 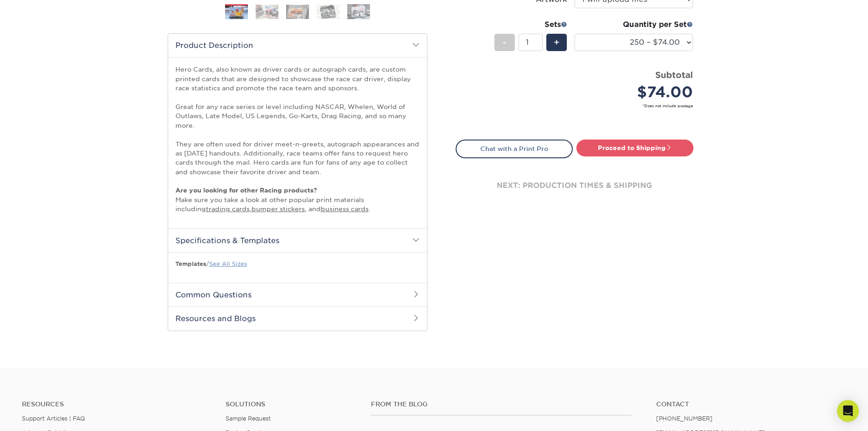 What do you see at coordinates (358, 11) in the screenshot?
I see `img: Hero Cards 05` at bounding box center [358, 11].